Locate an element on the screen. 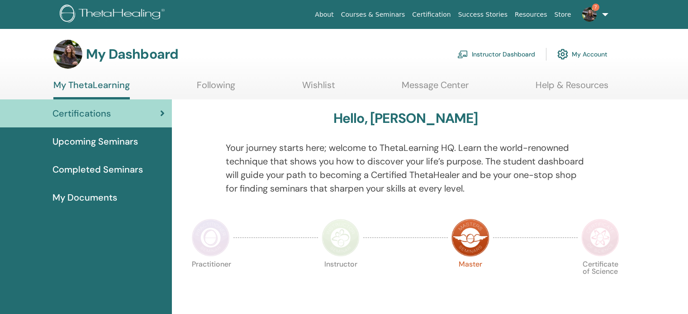 Image resolution: width=688 pixels, height=314 pixels. p: Certificate of Science is located at coordinates (600, 280).